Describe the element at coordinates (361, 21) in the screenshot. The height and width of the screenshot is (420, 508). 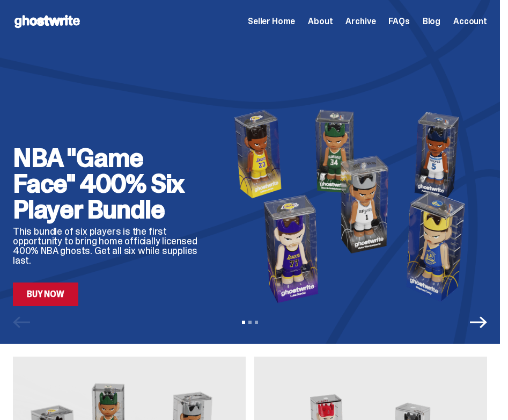
I see `a: Archive` at that location.